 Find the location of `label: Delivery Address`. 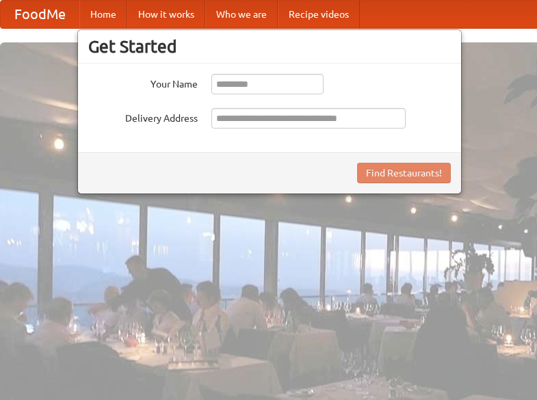

label: Delivery Address is located at coordinates (143, 116).